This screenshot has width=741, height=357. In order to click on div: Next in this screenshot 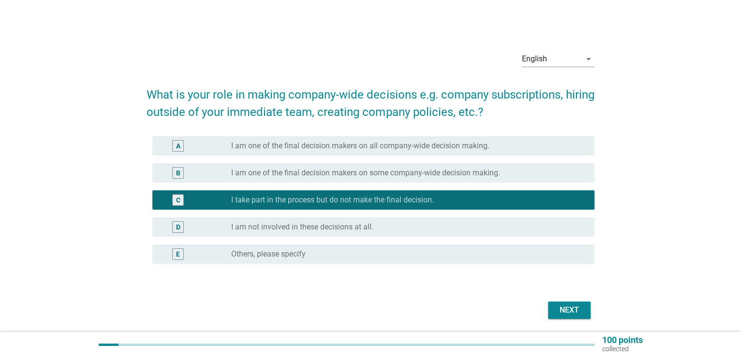, I will do `click(569, 311)`.